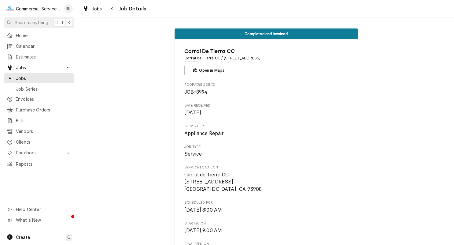  What do you see at coordinates (39, 89) in the screenshot?
I see `a: Job Series` at bounding box center [39, 89].